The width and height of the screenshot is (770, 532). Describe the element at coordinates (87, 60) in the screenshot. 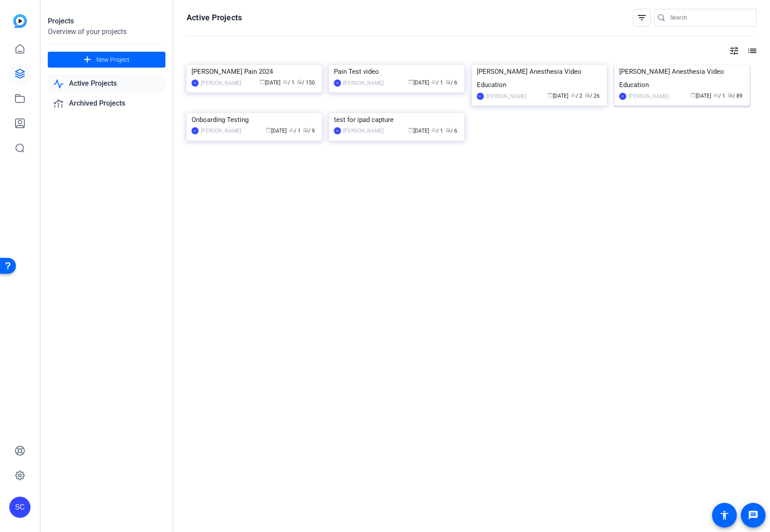

I see `mat-icon: add` at that location.